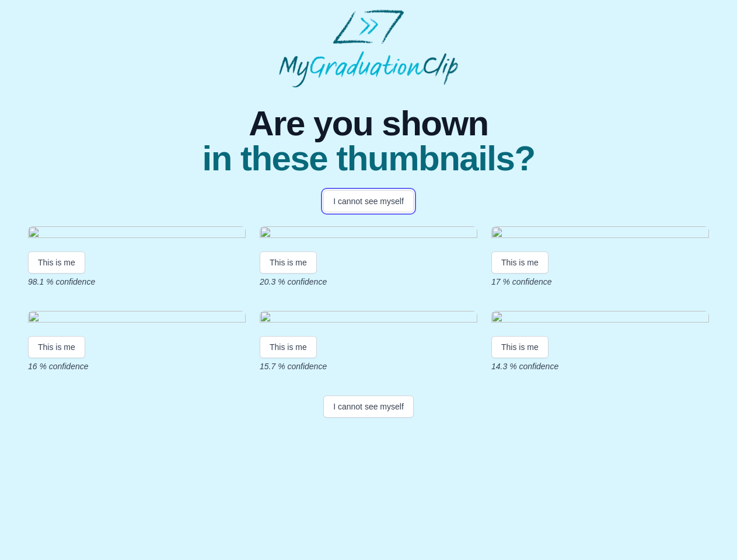 This screenshot has height=560, width=737. Describe the element at coordinates (368, 49) in the screenshot. I see `img: MyGraduationClip` at that location.